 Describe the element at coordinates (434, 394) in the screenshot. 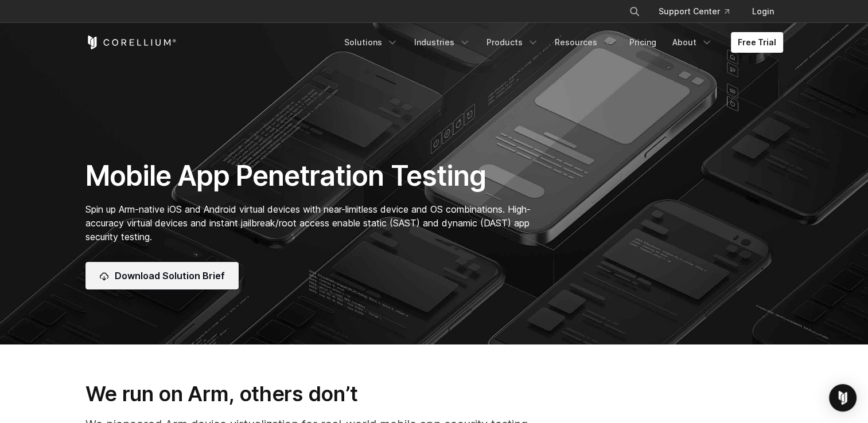

I see `h3: We run on Arm, others don’t` at that location.